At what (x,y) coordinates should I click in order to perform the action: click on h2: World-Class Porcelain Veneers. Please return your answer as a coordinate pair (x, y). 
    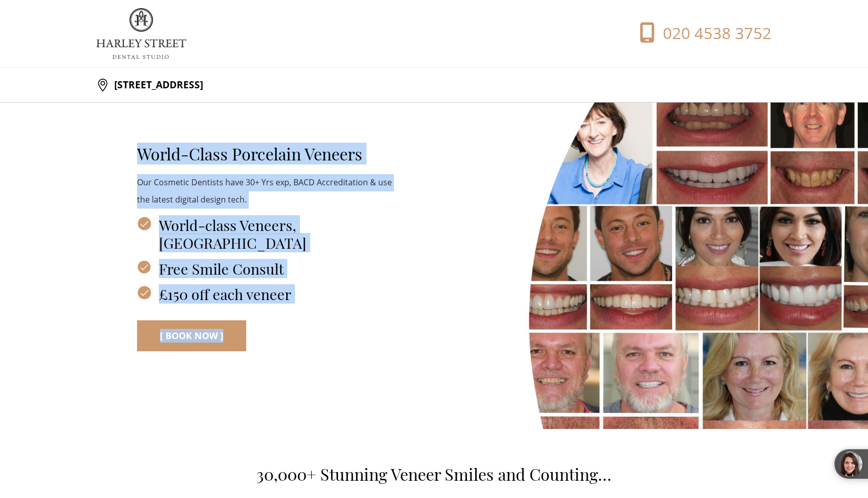
    Looking at the image, I should click on (265, 154).